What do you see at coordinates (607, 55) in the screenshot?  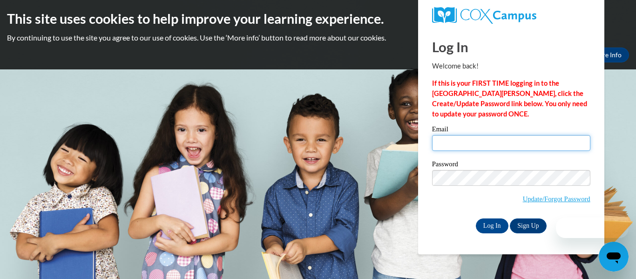 I see `a: More Info` at bounding box center [607, 55].